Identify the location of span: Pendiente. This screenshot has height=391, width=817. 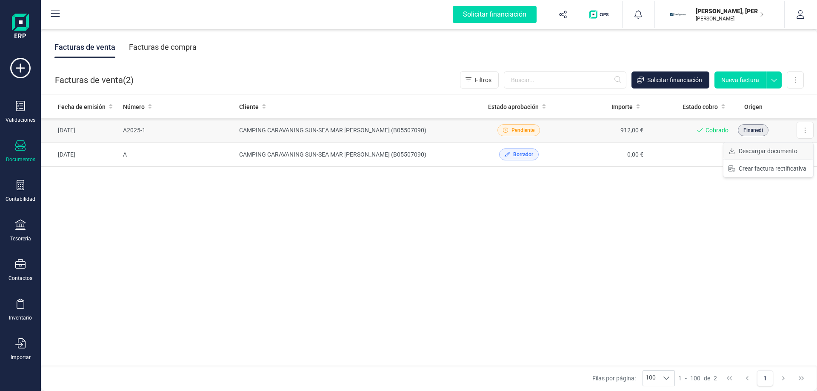
(523, 130).